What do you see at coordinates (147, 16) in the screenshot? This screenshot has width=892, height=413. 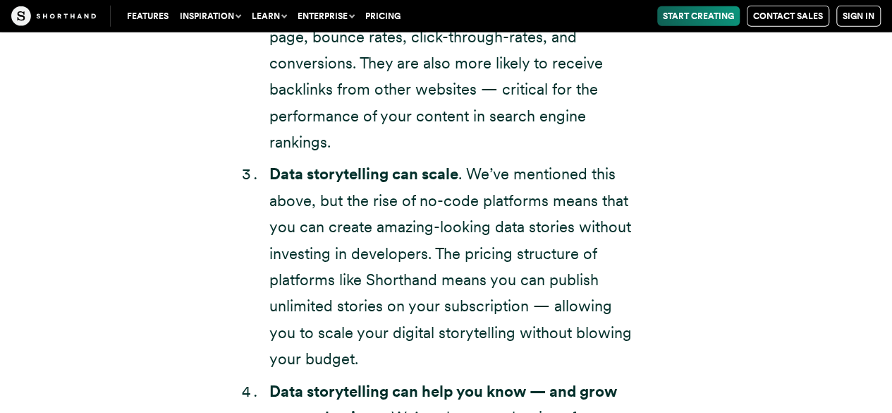 I see `a: Features` at bounding box center [147, 16].